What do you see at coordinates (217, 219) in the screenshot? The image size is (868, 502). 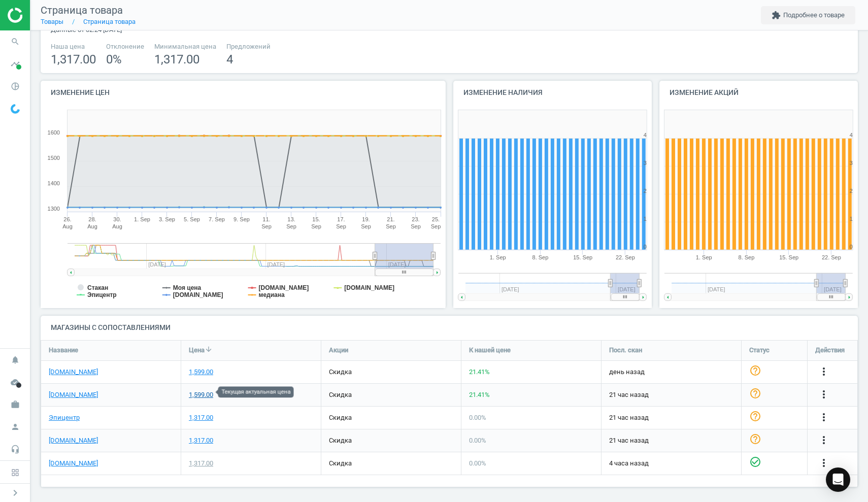 I see `tspan: 7. Sep` at bounding box center [217, 219].